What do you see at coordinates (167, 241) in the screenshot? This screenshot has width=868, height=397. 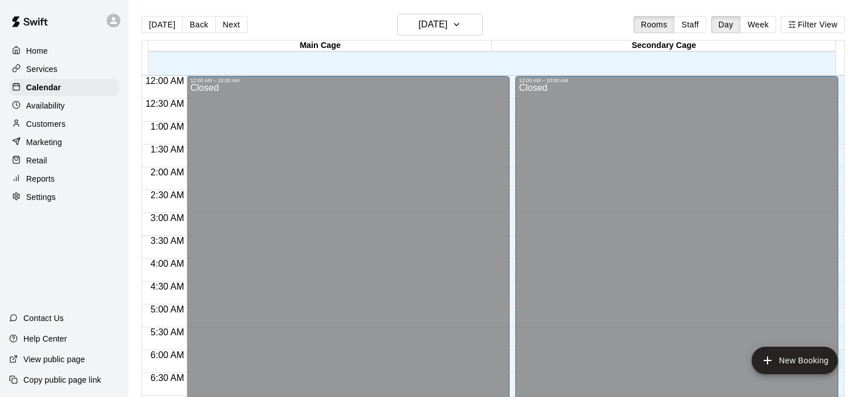 I see `span: 3:30 AM` at bounding box center [167, 241].